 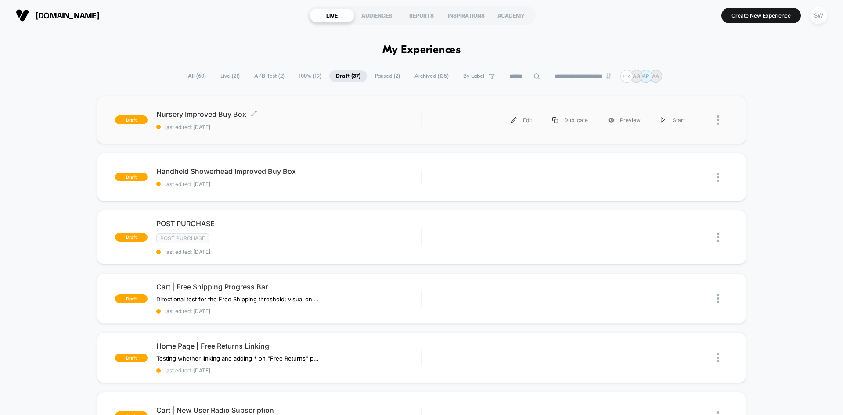 I want to click on div: SW, so click(x=819, y=15).